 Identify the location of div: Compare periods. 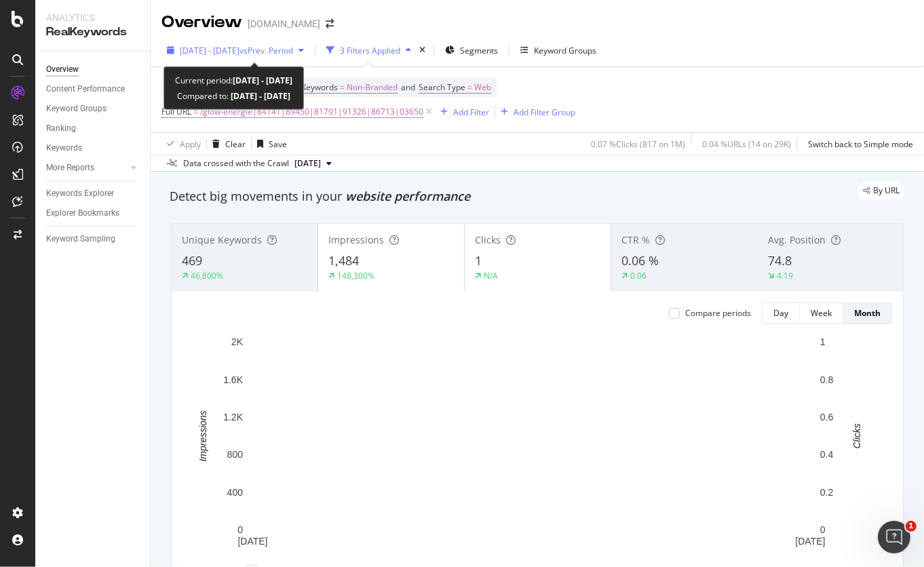
(718, 312).